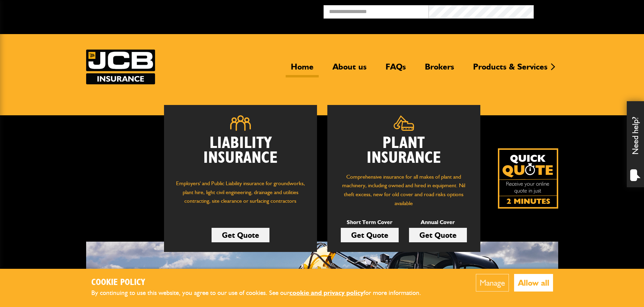 This screenshot has width=644, height=307. What do you see at coordinates (396, 70) in the screenshot?
I see `a: FAQs` at bounding box center [396, 70].